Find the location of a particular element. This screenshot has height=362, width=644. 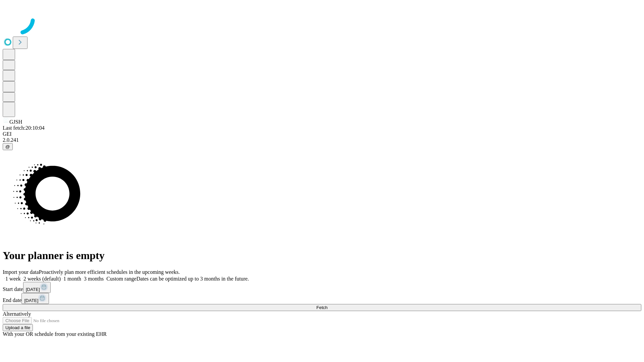

span: Last fetch: 20:10:04 is located at coordinates (23, 128).